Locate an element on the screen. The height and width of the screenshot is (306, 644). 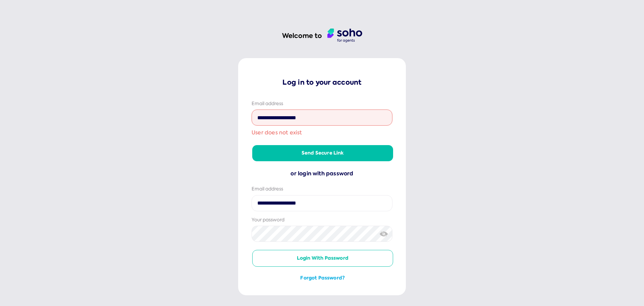
span: User does not exist is located at coordinates (322, 133).